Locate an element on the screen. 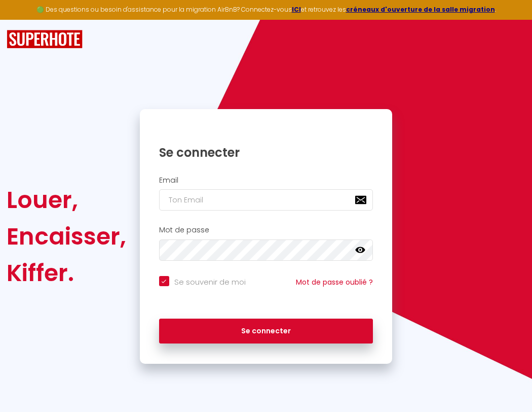  a: ICI is located at coordinates (296, 10).